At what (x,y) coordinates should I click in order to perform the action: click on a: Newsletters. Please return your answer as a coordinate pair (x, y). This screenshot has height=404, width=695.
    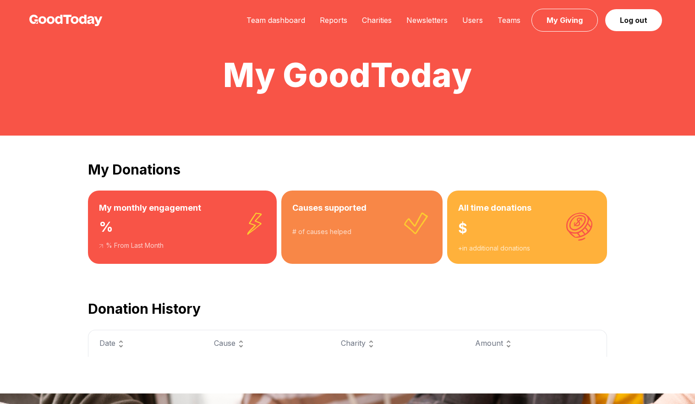
    Looking at the image, I should click on (427, 20).